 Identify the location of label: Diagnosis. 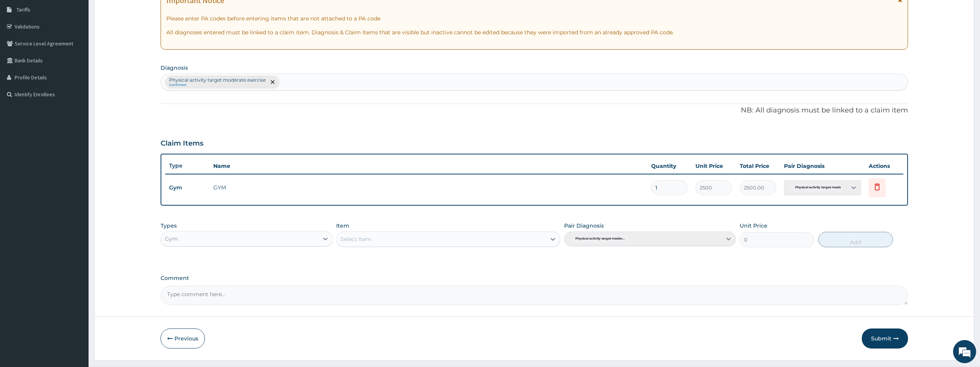
(174, 67).